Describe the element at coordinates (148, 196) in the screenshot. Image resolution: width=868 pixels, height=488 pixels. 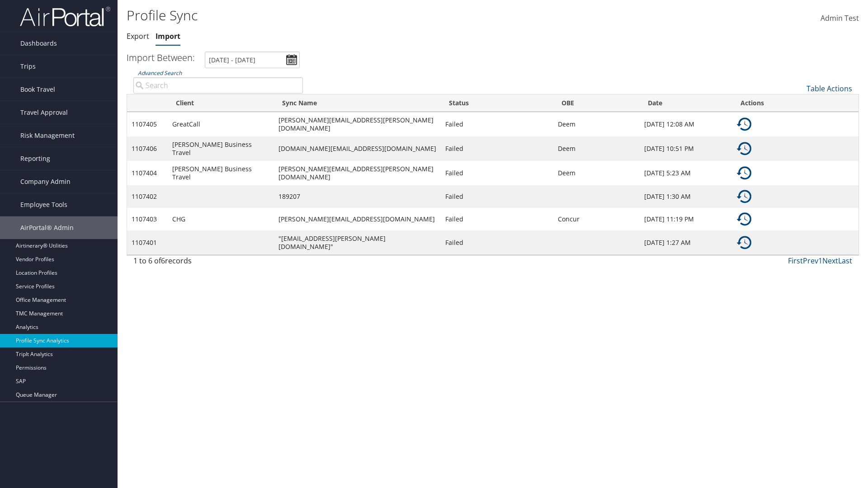
I see `td: 1107402` at that location.